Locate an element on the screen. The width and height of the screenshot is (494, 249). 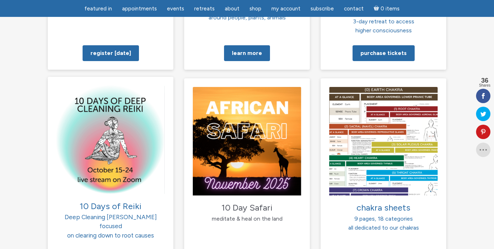
a: Subscribe is located at coordinates (322, 9).